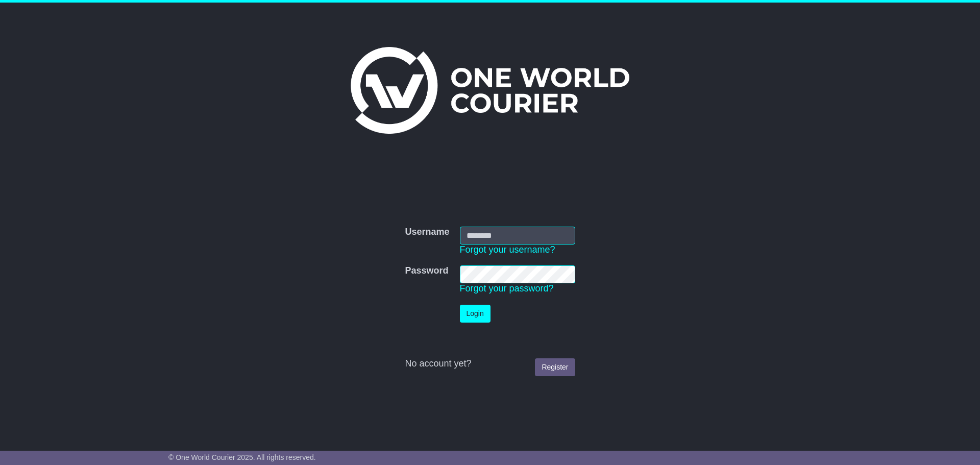  I want to click on a: Forgot your username?, so click(508, 249).